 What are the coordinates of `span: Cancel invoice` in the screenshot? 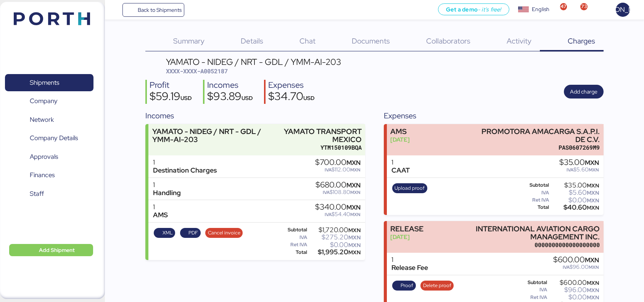 It's located at (224, 233).